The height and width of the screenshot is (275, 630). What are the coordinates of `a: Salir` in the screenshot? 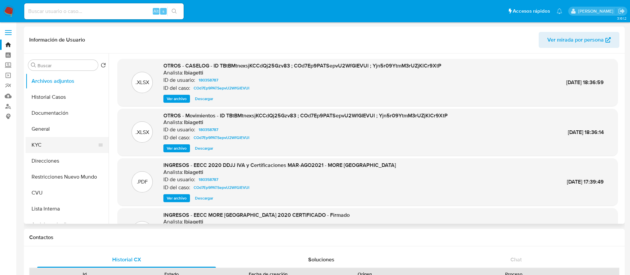 It's located at (621, 11).